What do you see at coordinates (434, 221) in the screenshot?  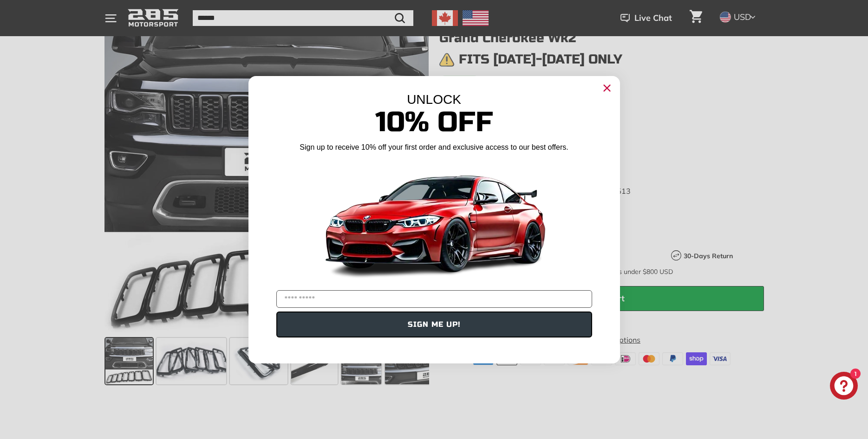 I see `img: Banner showing BMW 4 Series Body kit` at bounding box center [434, 221].